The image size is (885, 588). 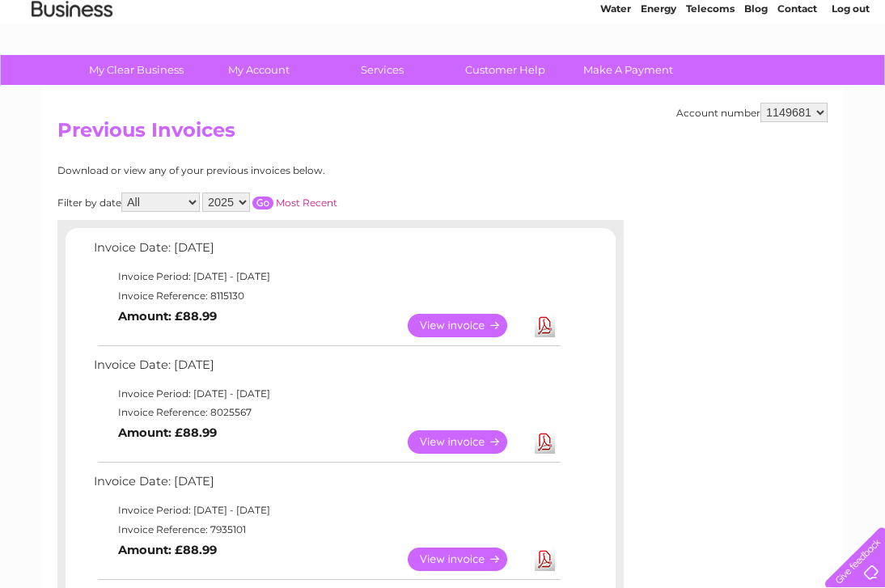 I want to click on td: Invoice Reference: 8025567, so click(x=326, y=412).